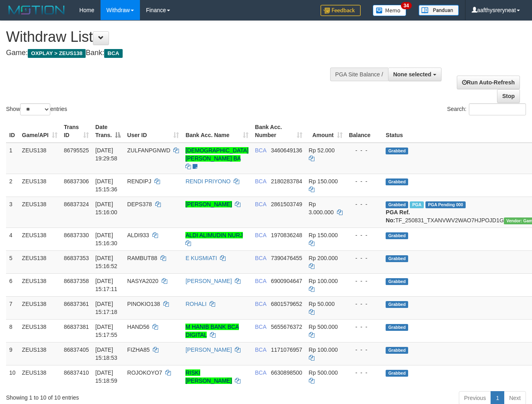 The image size is (532, 404). What do you see at coordinates (35, 109) in the screenshot?
I see `select: Showentries` at bounding box center [35, 109].